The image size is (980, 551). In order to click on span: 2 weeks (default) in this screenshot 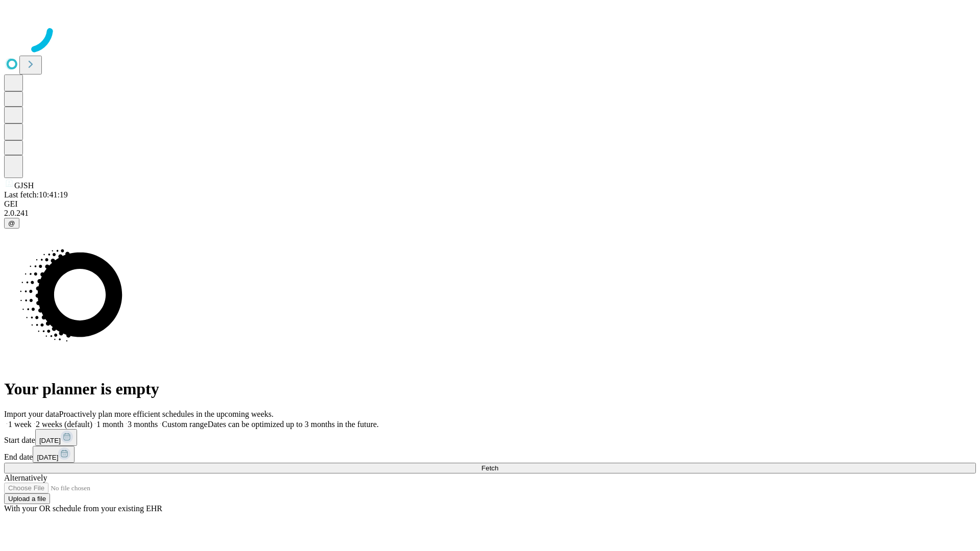, I will do `click(64, 424)`.